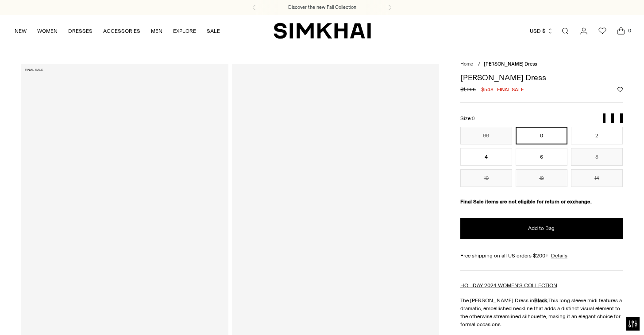  Describe the element at coordinates (47, 31) in the screenshot. I see `a: WOMEN` at that location.